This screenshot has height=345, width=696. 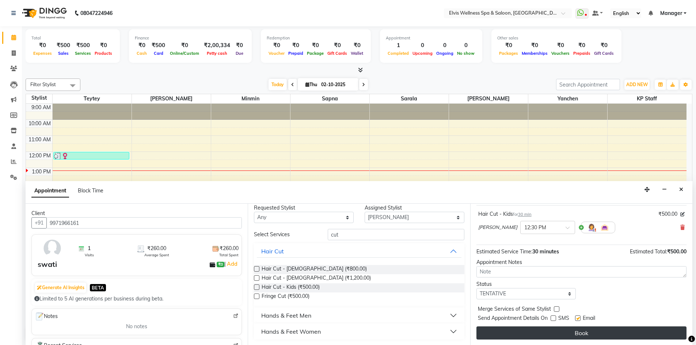 I want to click on span: SMS, so click(x=564, y=319).